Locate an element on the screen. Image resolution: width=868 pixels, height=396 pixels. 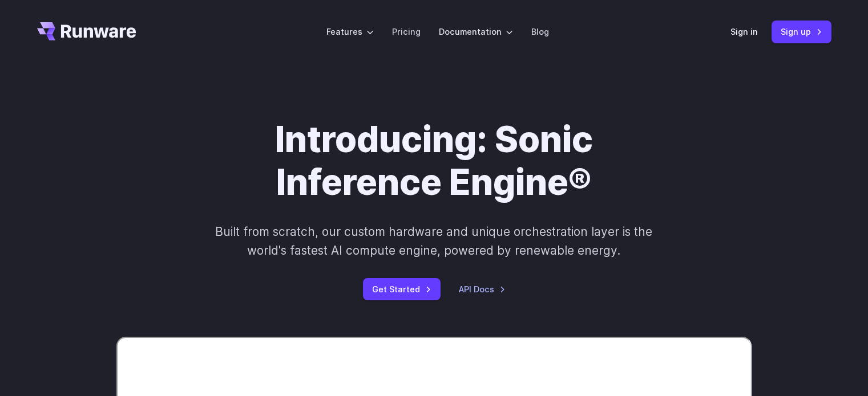
a: Get Started is located at coordinates (402, 289).